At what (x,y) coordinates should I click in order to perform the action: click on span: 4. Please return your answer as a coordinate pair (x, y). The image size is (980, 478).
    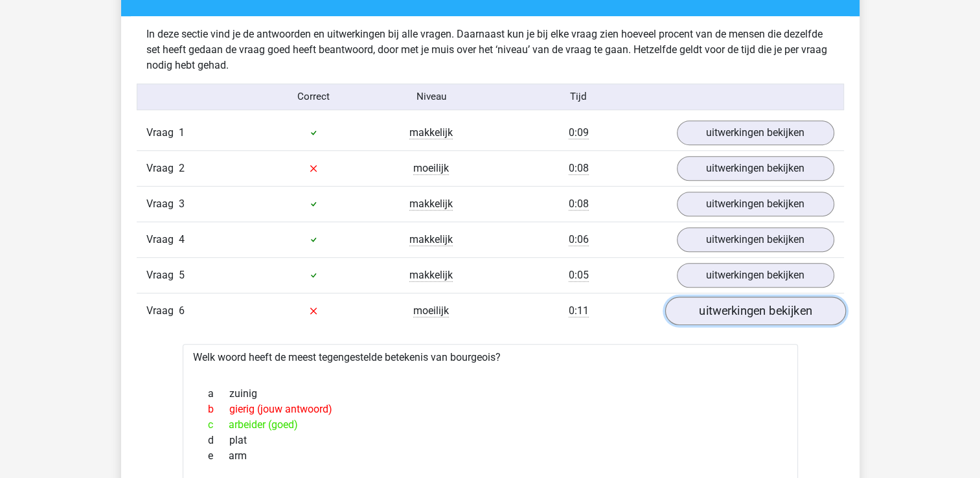
    Looking at the image, I should click on (182, 239).